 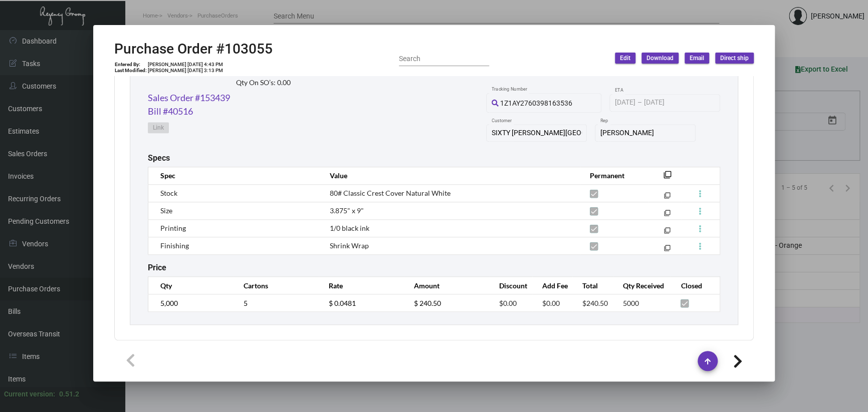 I want to click on h2: Qty On SO’s: 0.00, so click(x=273, y=83).